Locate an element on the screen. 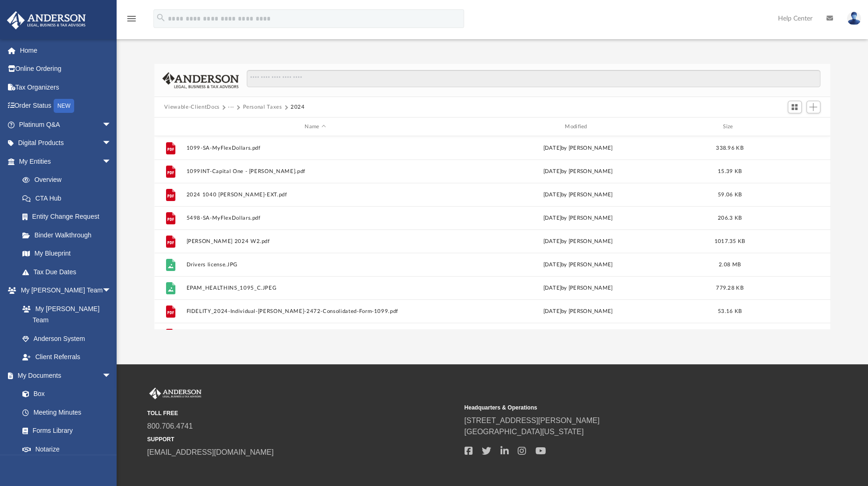 The height and width of the screenshot is (486, 868). small: Headquarters & Operations is located at coordinates (620, 407).